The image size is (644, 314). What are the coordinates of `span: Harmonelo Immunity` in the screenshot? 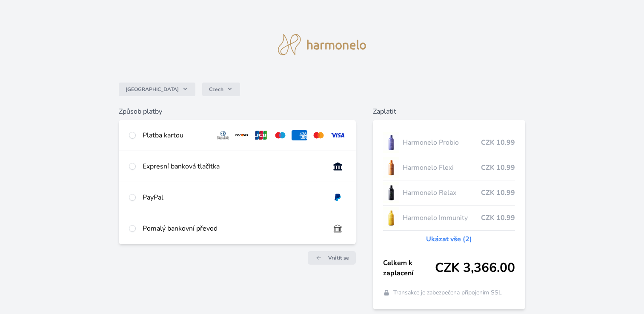 It's located at (442, 218).